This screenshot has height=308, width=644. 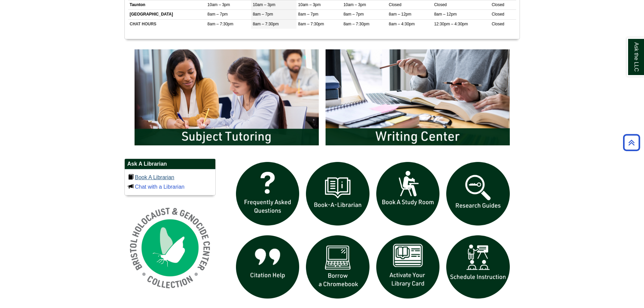 I want to click on a: Chat with a Librarian, so click(x=160, y=187).